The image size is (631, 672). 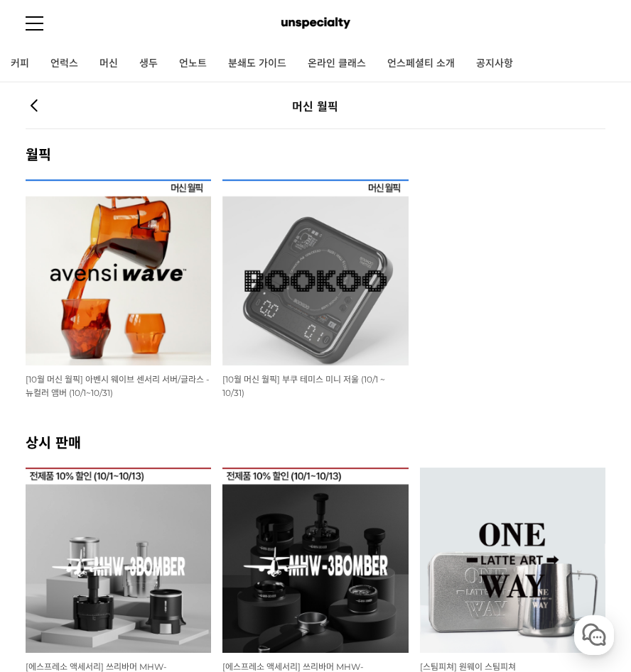 I want to click on img: [10월 머신 월픽] 부쿠 테미스 미니 저울 (10/1 ~ 10/31), so click(x=316, y=273).